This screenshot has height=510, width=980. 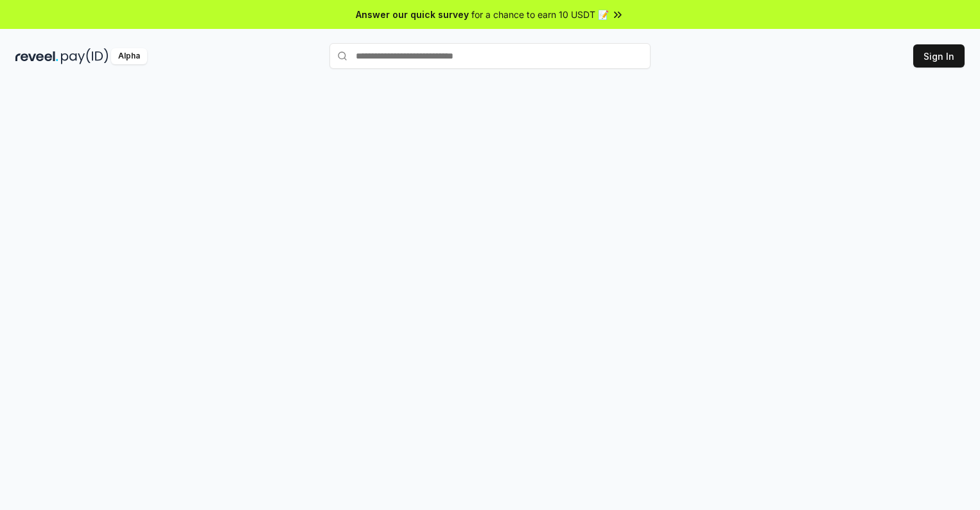 What do you see at coordinates (940, 56) in the screenshot?
I see `button: Sign In` at bounding box center [940, 56].